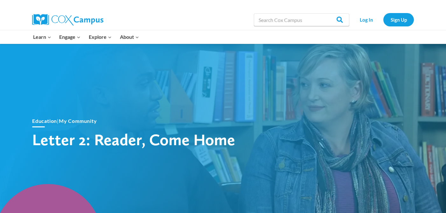 This screenshot has height=213, width=446. Describe the element at coordinates (366, 19) in the screenshot. I see `a: Log In` at that location.